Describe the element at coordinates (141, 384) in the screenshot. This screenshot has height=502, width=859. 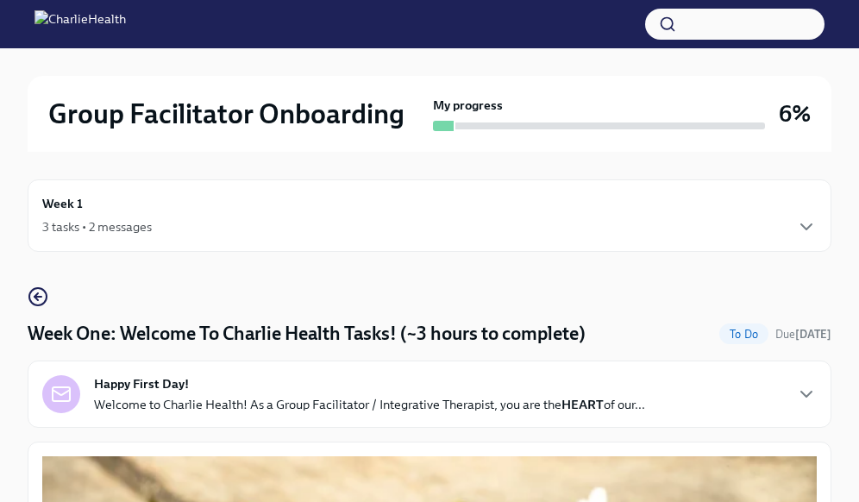
I see `strong: Happy First Day!` at that location.